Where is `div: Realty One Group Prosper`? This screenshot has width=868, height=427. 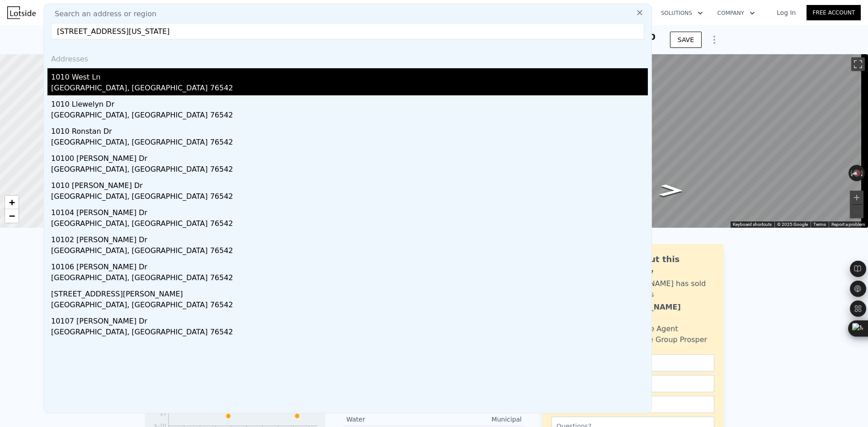 div: Realty One Group Prosper is located at coordinates (660, 340).